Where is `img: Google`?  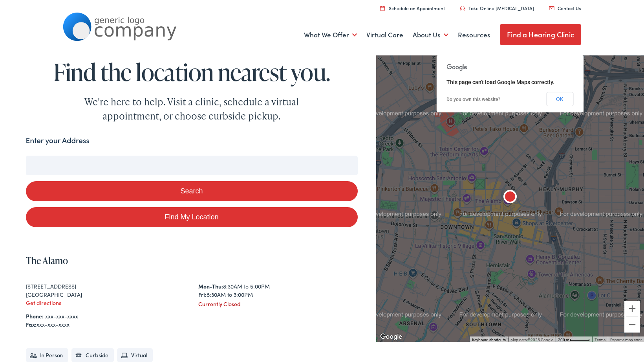
img: Google is located at coordinates (391, 337).